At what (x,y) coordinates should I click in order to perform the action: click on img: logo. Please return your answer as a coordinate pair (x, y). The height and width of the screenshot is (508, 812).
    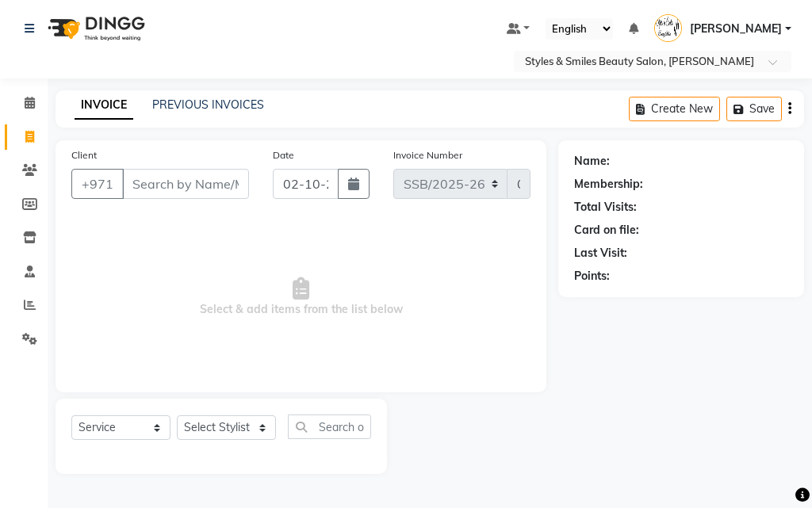
    Looking at the image, I should click on (94, 29).